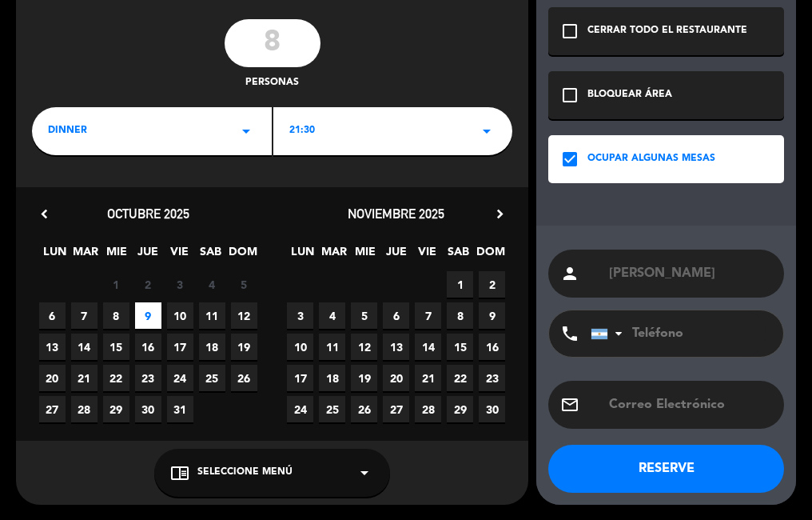 The height and width of the screenshot is (520, 812). What do you see at coordinates (689, 274) in the screenshot?
I see `input: Nombre` at bounding box center [689, 274].